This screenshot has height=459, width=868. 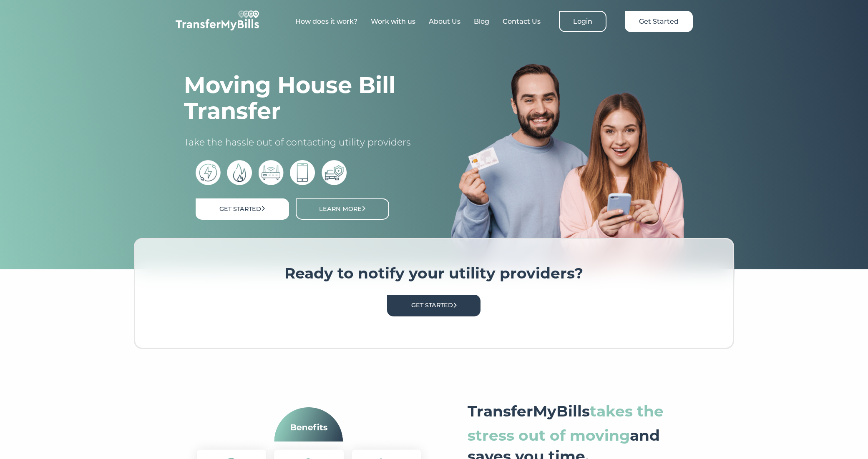 I want to click on a: Contact Us, so click(x=521, y=21).